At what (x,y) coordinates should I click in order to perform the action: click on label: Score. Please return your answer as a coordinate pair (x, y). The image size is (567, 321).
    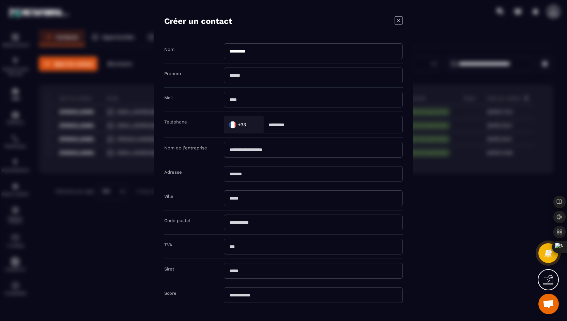
    Looking at the image, I should click on (170, 292).